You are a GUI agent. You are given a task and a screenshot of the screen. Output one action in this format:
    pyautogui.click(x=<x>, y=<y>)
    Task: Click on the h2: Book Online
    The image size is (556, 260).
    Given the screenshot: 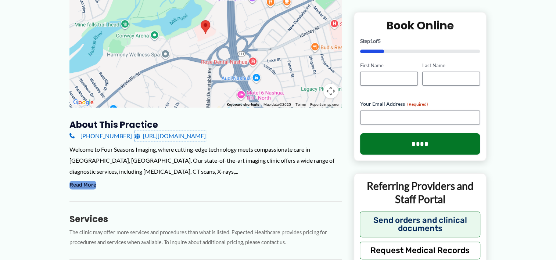 What is the action you would take?
    pyautogui.click(x=420, y=25)
    